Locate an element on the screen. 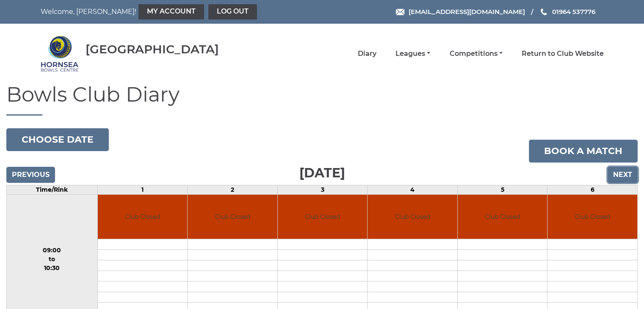 Image resolution: width=644 pixels, height=309 pixels. td: 2 is located at coordinates (233, 189).